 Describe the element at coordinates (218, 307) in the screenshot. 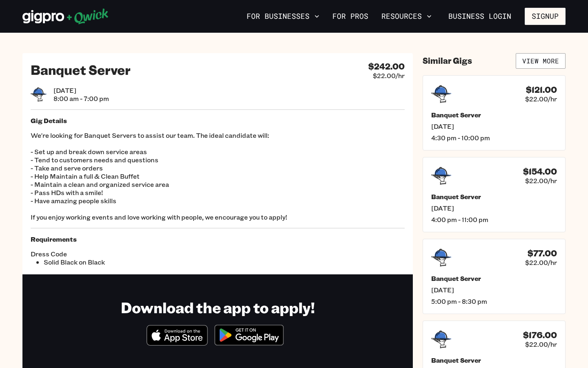

I see `h1: Download the app to apply!` at that location.